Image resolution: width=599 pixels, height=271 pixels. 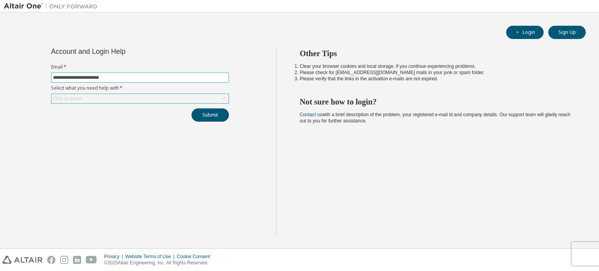 I want to click on img: linkedin.svg, so click(x=77, y=260).